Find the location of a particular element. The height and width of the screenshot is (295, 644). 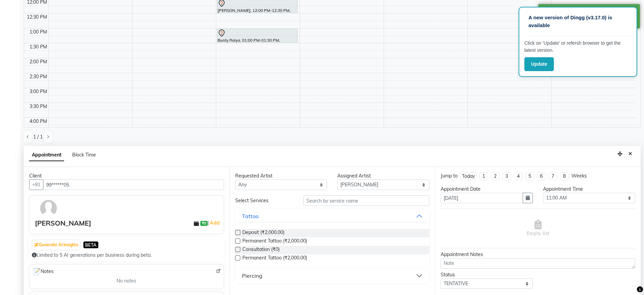

li: 7 is located at coordinates (553, 176).